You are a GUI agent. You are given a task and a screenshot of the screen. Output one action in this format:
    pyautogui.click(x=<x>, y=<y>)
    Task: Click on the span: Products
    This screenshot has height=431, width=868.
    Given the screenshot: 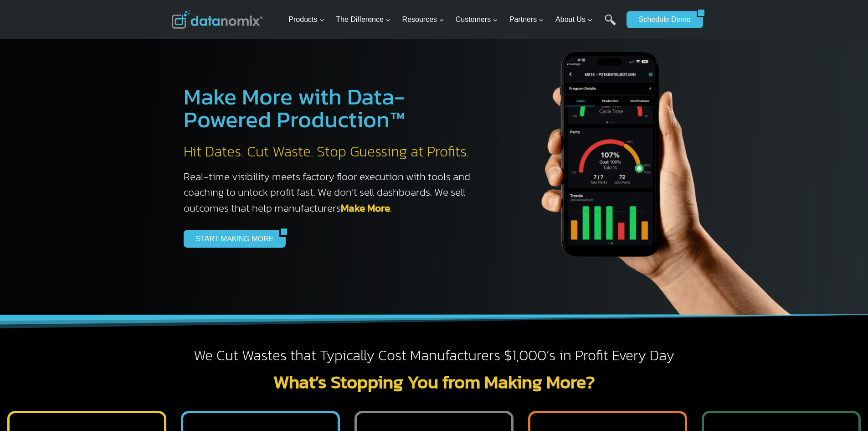 What is the action you would take?
    pyautogui.click(x=306, y=20)
    